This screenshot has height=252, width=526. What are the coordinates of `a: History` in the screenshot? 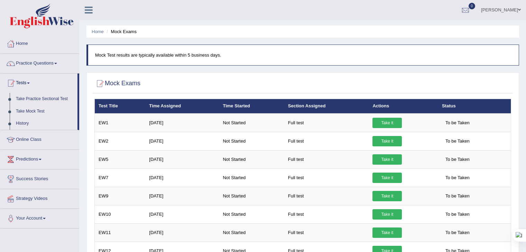 It's located at (45, 124).